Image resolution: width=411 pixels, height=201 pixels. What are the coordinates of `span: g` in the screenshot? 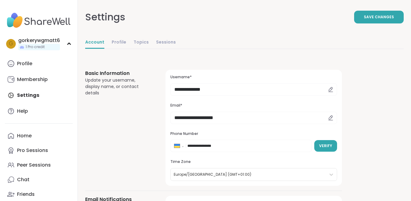 It's located at (11, 44).